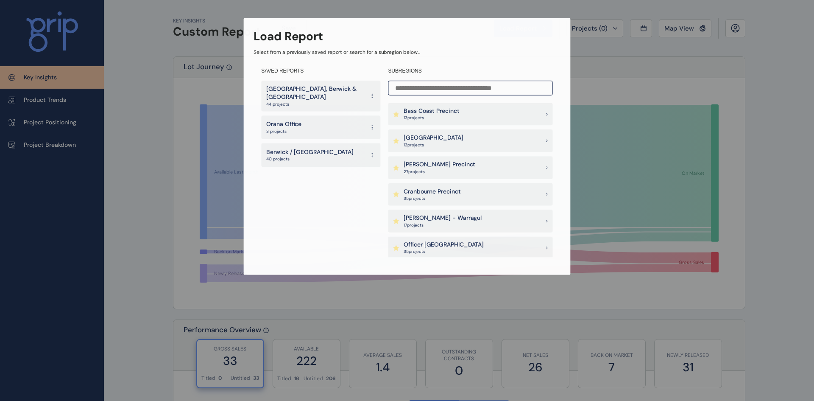 This screenshot has height=401, width=814. What do you see at coordinates (439, 172) in the screenshot?
I see `p: 27 project s` at bounding box center [439, 172].